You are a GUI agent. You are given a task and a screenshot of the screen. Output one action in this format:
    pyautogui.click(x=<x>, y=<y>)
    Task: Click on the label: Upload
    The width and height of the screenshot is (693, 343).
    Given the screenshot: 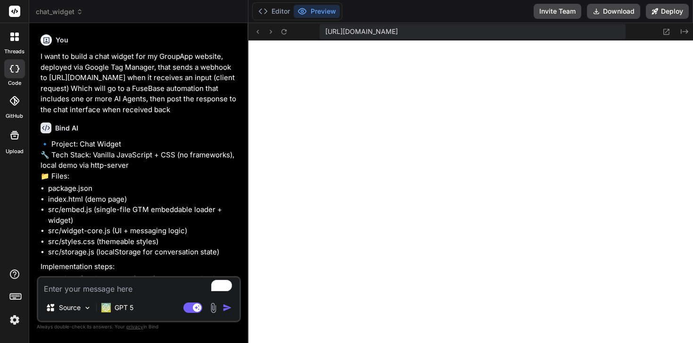 What is the action you would take?
    pyautogui.click(x=15, y=151)
    